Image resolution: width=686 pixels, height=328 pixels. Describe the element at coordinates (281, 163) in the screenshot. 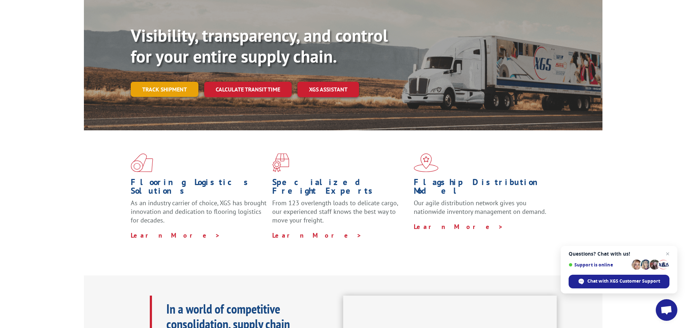

I see `img: xgs-icon-focused-on-flooring-red` at that location.